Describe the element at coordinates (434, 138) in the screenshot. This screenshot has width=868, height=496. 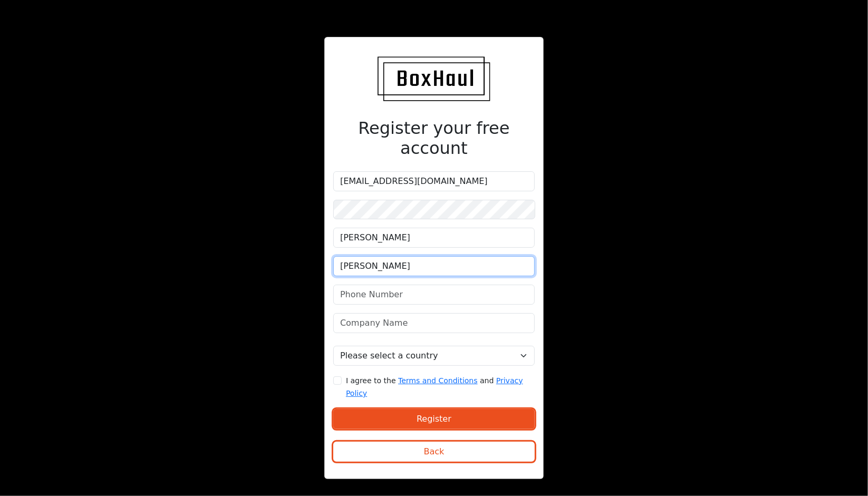
I see `h2: Register your free account` at that location.